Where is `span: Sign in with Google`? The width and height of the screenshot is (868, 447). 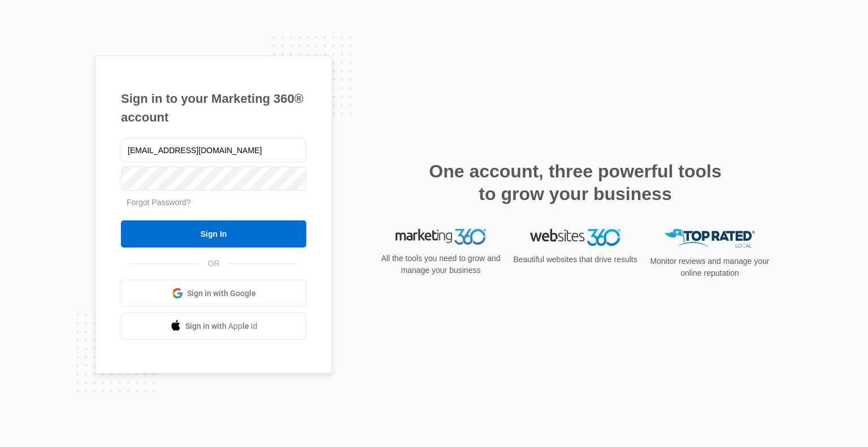
span: Sign in with Google is located at coordinates (221, 293).